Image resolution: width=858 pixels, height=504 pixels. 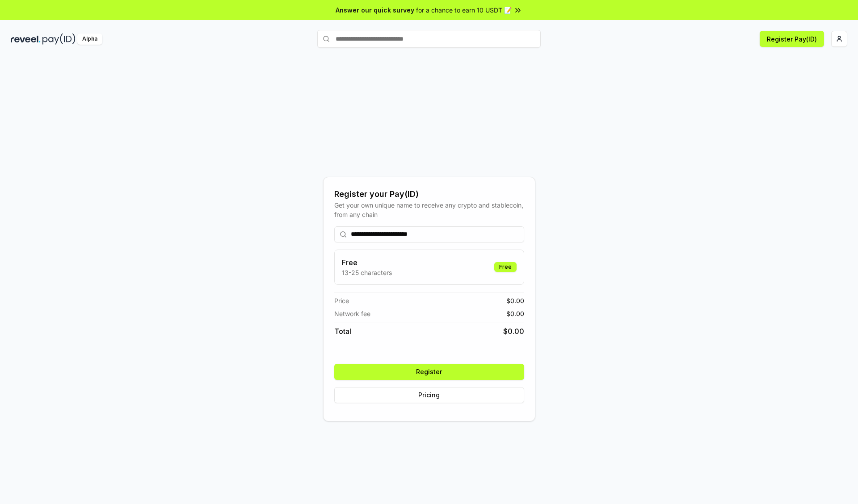 I want to click on div: Free, so click(x=506, y=267).